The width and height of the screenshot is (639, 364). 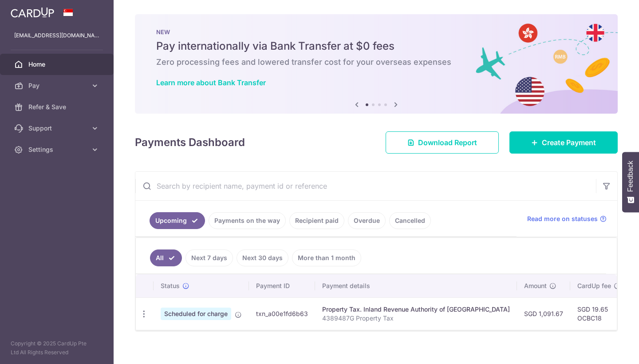 I want to click on span: Status, so click(x=170, y=285).